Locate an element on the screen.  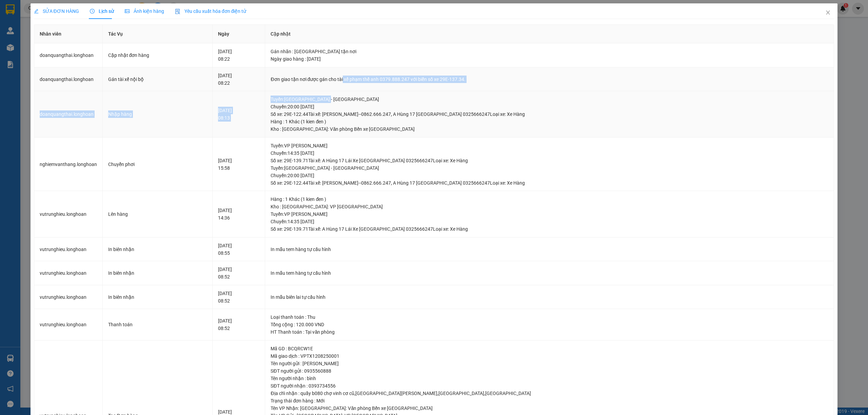
div: In mẫu biên lai tự cấu hình is located at coordinates (549, 297).